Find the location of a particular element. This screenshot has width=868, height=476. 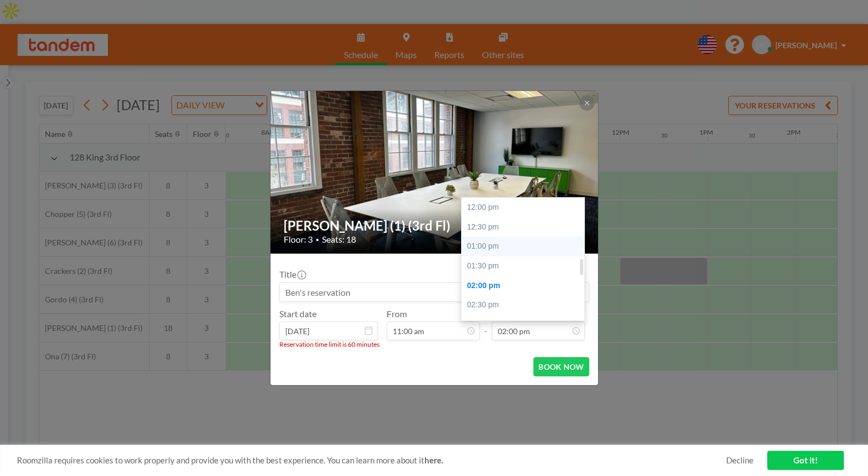

div: 02:00 pm is located at coordinates (523, 286).